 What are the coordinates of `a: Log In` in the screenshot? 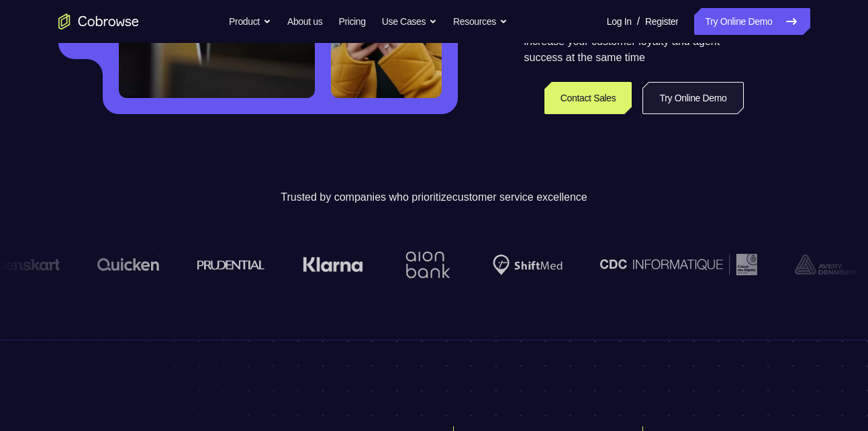 It's located at (619, 21).